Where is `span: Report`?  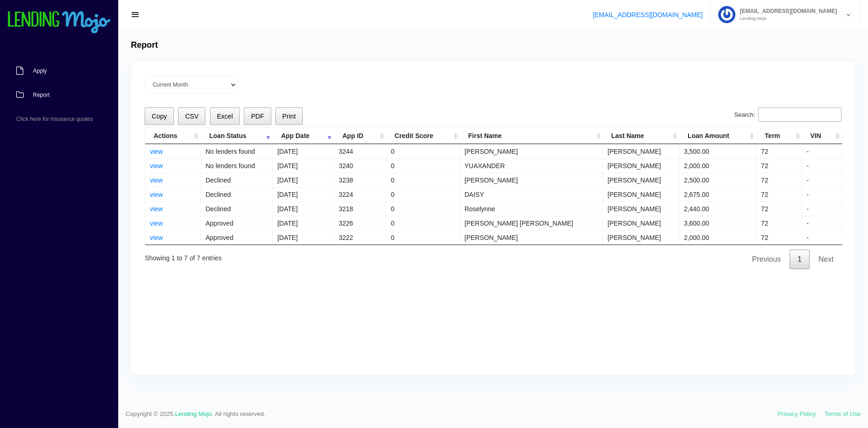 span: Report is located at coordinates (42, 95).